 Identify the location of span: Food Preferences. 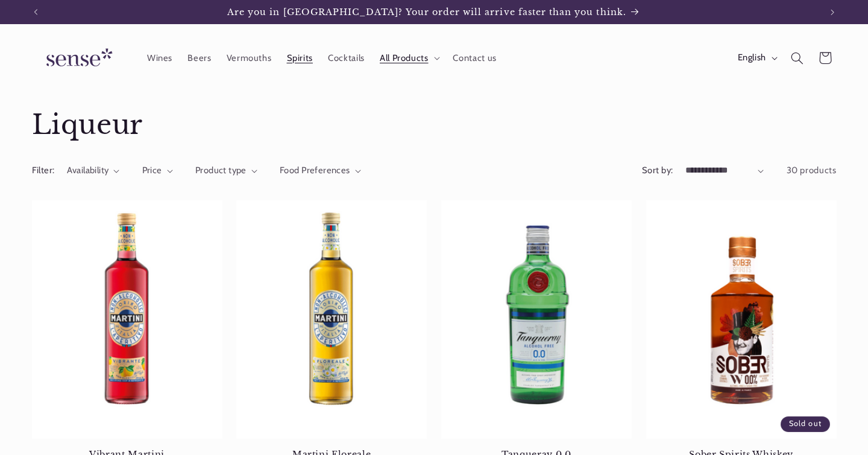
(315, 170).